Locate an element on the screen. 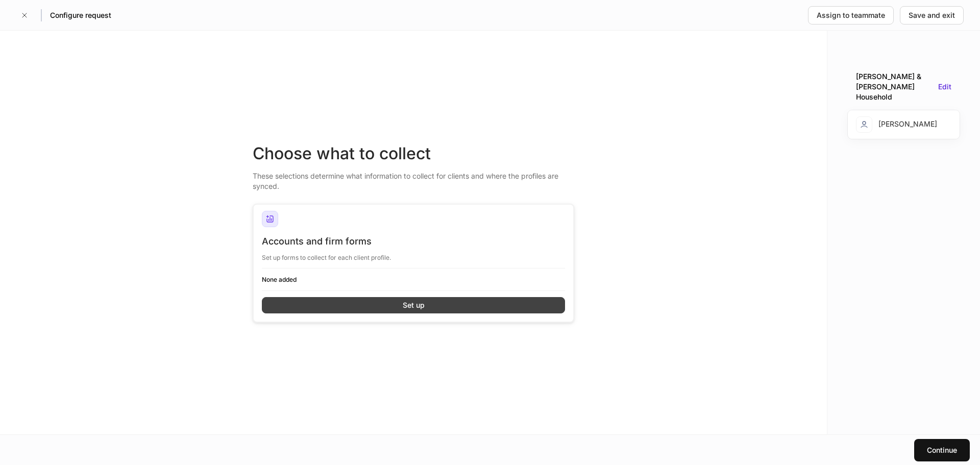 This screenshot has width=980, height=465. div: Assign to teammate is located at coordinates (850, 16).